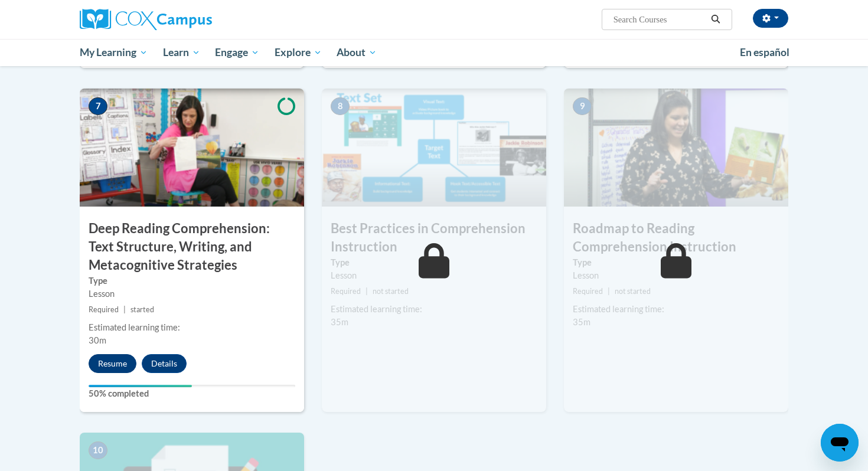  What do you see at coordinates (98, 106) in the screenshot?
I see `span: 7` at bounding box center [98, 106].